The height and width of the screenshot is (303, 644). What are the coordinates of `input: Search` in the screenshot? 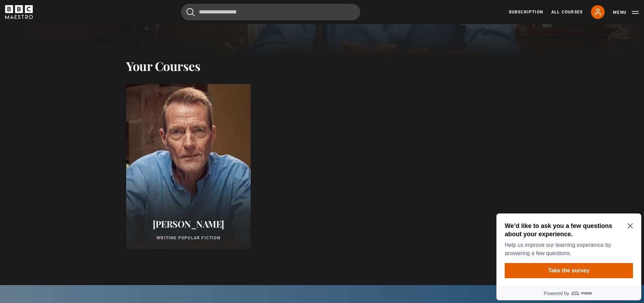 It's located at (271, 12).